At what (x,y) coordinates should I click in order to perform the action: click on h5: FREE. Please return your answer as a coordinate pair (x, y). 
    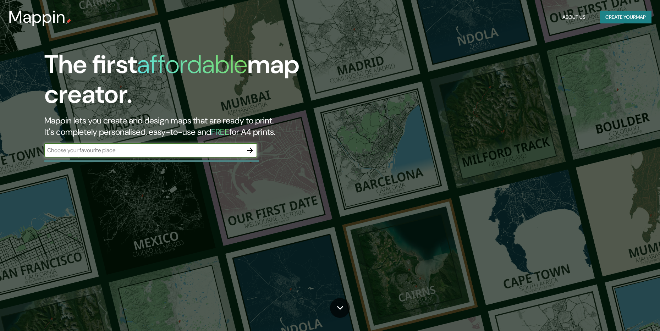
    Looking at the image, I should click on (220, 132).